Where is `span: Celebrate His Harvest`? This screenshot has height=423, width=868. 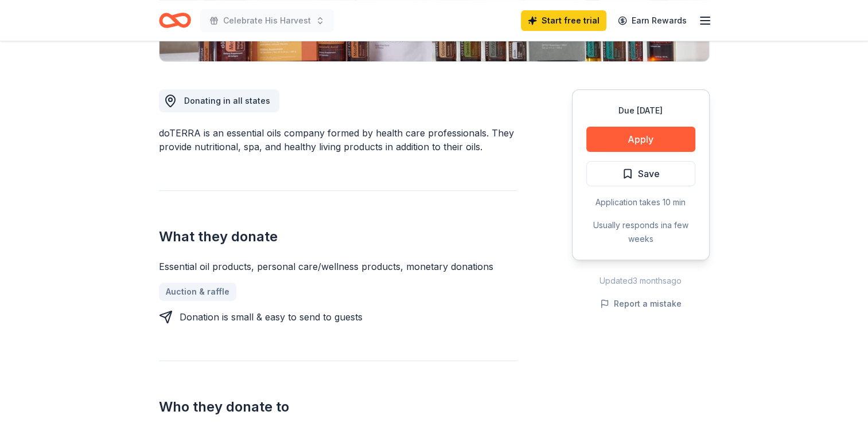 span: Celebrate His Harvest is located at coordinates (267, 21).